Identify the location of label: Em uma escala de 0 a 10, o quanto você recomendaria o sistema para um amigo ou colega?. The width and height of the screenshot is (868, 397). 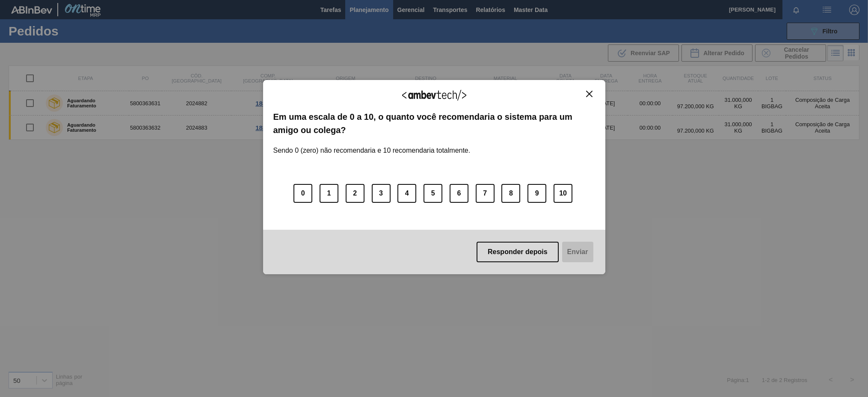
(434, 123).